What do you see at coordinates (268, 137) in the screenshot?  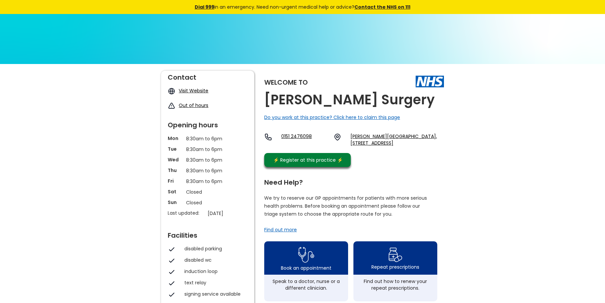 I see `img: telephone icon` at bounding box center [268, 137].